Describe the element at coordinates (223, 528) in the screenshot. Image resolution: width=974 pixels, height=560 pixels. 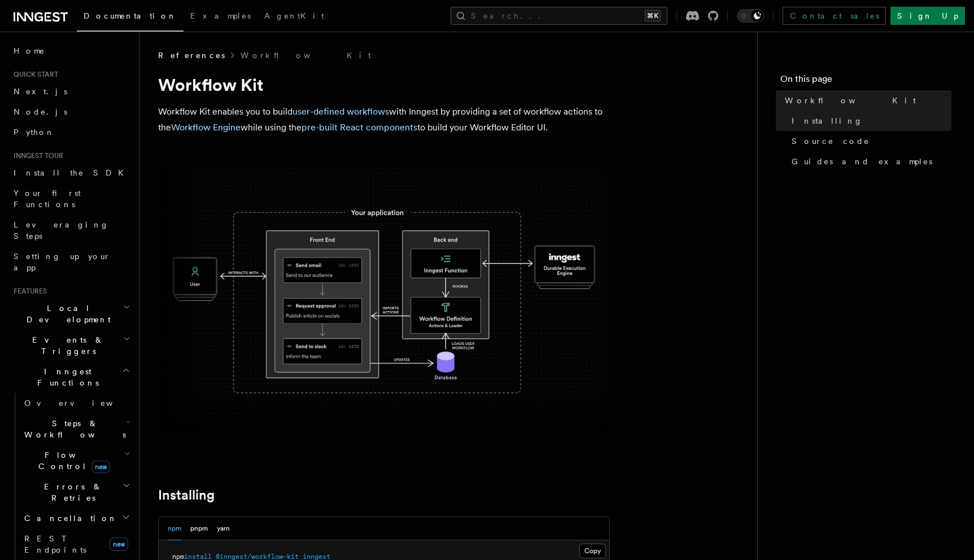
I see `button: yarn` at that location.